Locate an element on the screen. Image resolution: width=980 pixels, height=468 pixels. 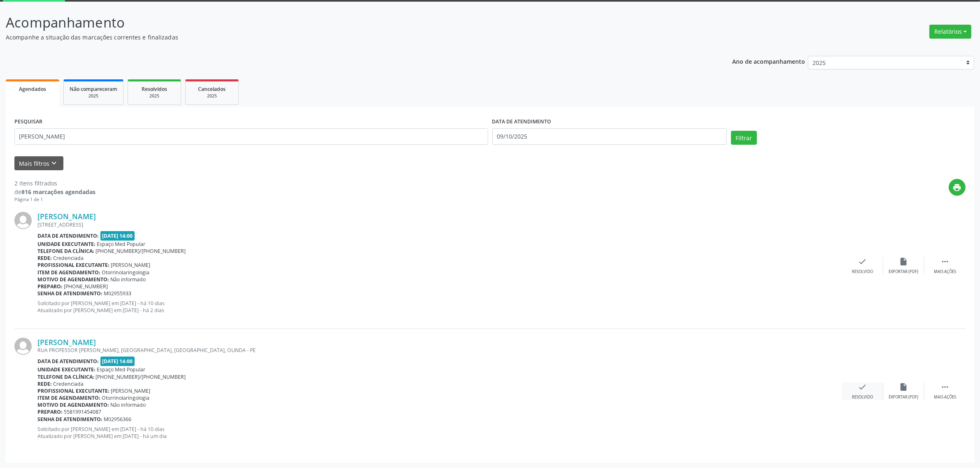
span: Não compareceram is located at coordinates (94, 89).